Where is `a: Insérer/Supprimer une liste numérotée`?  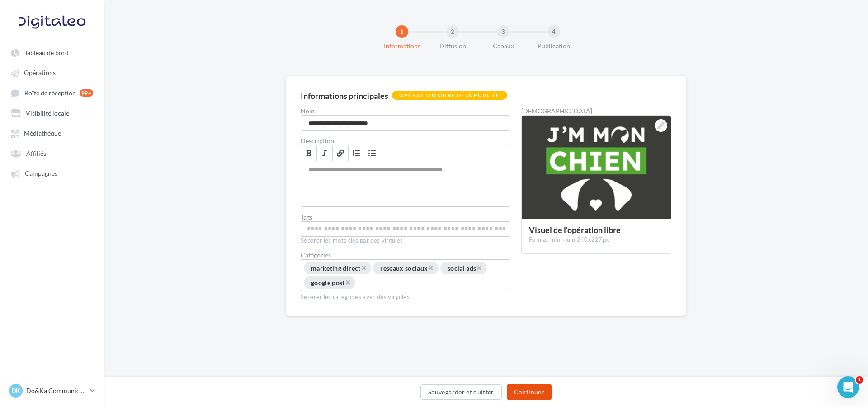 a: Insérer/Supprimer une liste numérotée is located at coordinates (356, 153).